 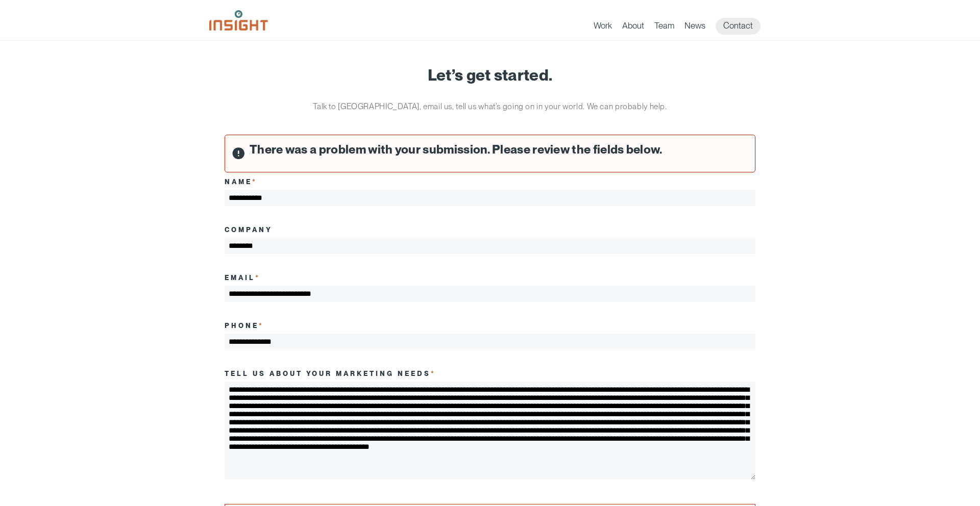 I want to click on label: Name, so click(x=241, y=182).